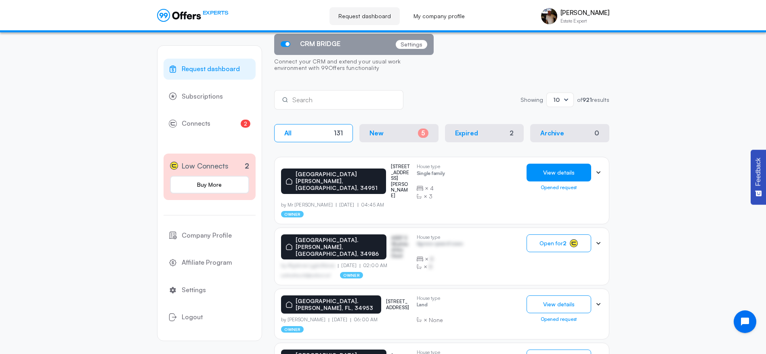 The height and width of the screenshot is (354, 766). Describe the element at coordinates (570, 133) in the screenshot. I see `button: Archive0` at that location.